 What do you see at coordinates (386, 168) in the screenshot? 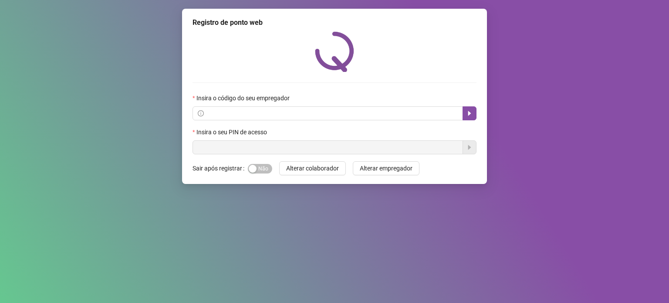
I see `span: Alterar empregador` at bounding box center [386, 168].